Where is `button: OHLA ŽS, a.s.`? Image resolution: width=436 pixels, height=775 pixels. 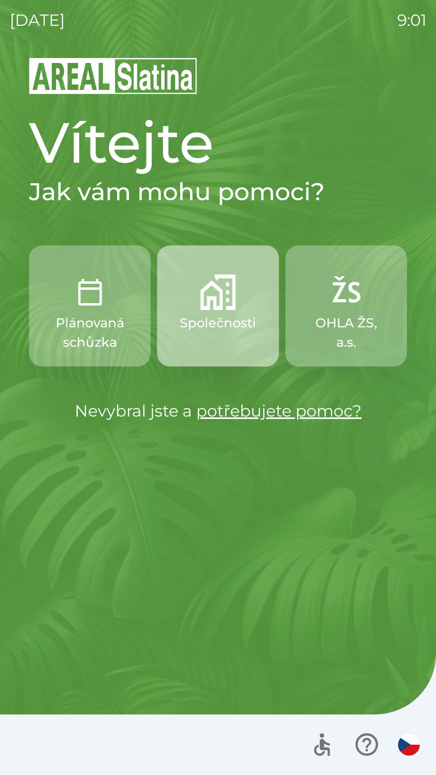
button: OHLA ŽS, a.s. is located at coordinates (346, 306).